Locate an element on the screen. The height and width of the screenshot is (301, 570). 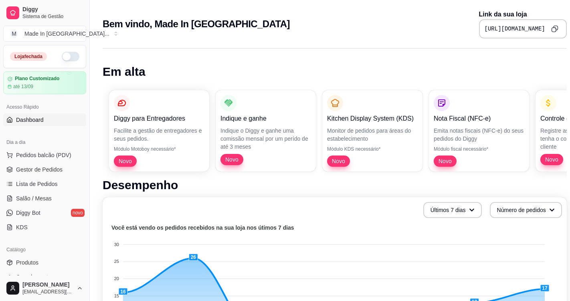
span: Pedidos balcão (PDV) is located at coordinates (44, 155).